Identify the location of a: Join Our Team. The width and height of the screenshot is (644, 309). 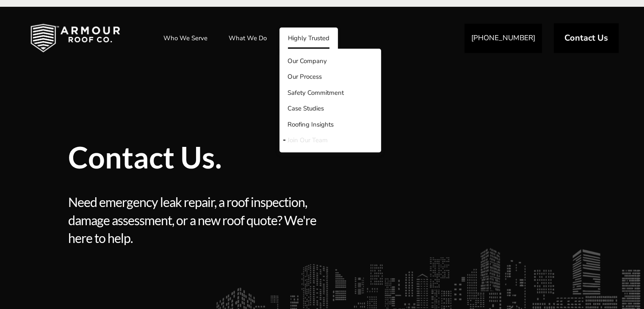
(330, 141).